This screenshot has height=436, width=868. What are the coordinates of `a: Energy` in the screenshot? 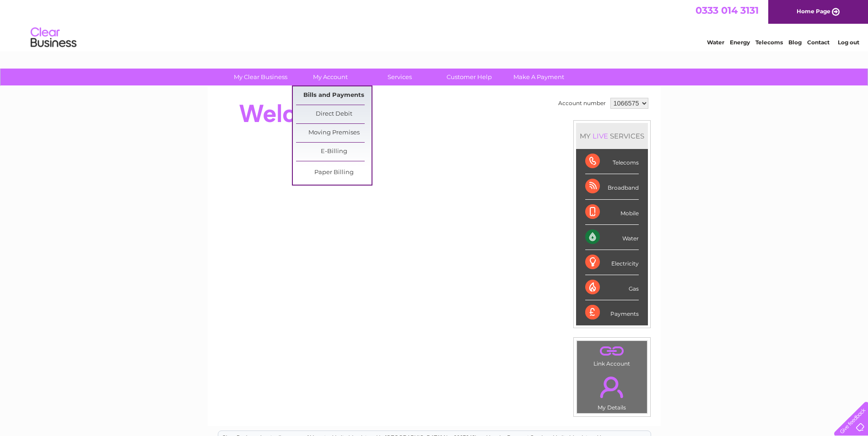 It's located at (740, 42).